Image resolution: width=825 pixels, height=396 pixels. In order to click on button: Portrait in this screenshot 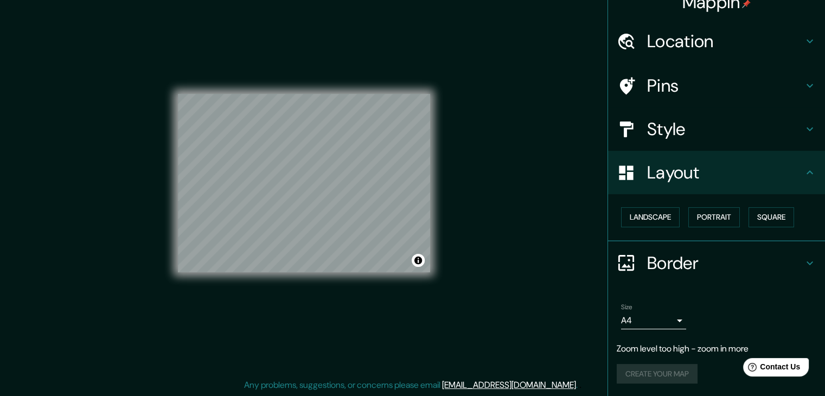, I will do `click(714, 217)`.